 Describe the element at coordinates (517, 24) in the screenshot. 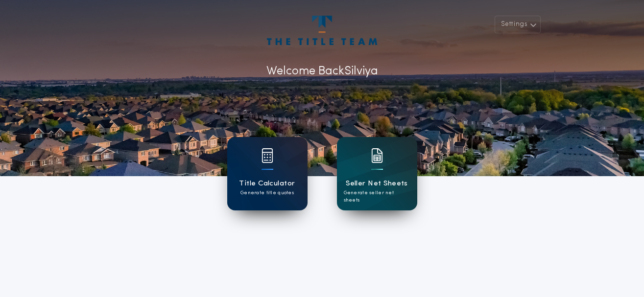

I see `button: Settings` at that location.